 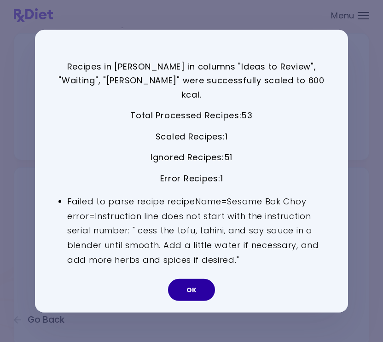 I want to click on p: Scaled Recipes : 1, so click(x=192, y=137).